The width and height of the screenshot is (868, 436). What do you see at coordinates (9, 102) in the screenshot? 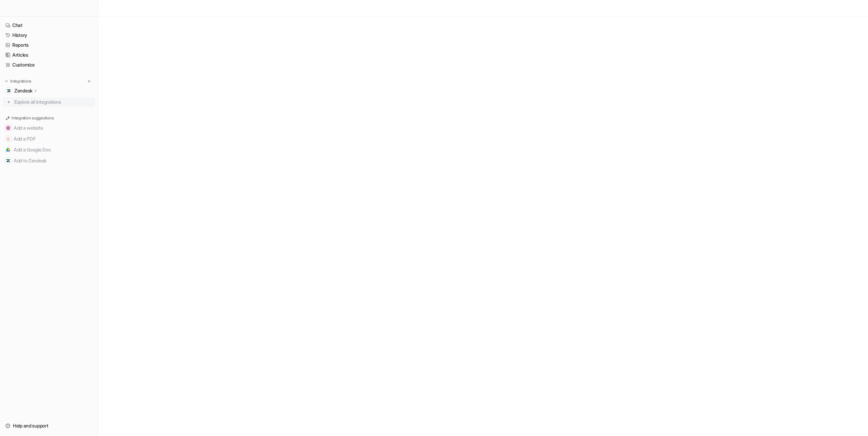
I see `img: explore all integrations` at bounding box center [9, 102].